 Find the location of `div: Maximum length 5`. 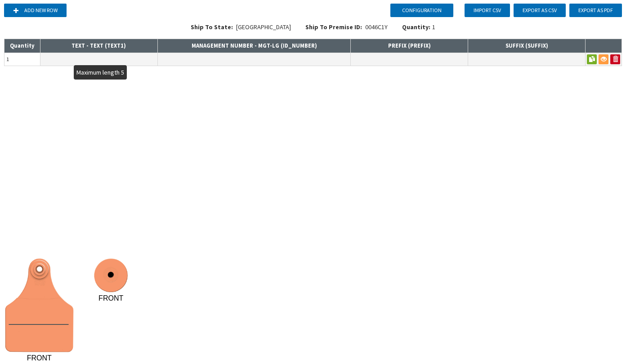

div: Maximum length 5 is located at coordinates (100, 73).